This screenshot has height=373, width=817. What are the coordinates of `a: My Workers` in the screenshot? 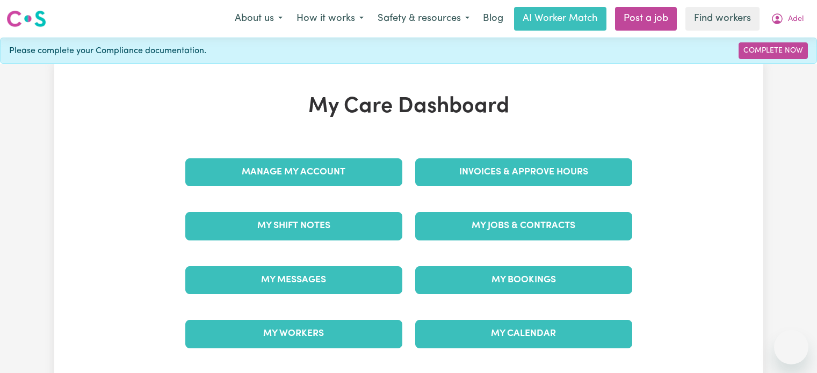 It's located at (294, 334).